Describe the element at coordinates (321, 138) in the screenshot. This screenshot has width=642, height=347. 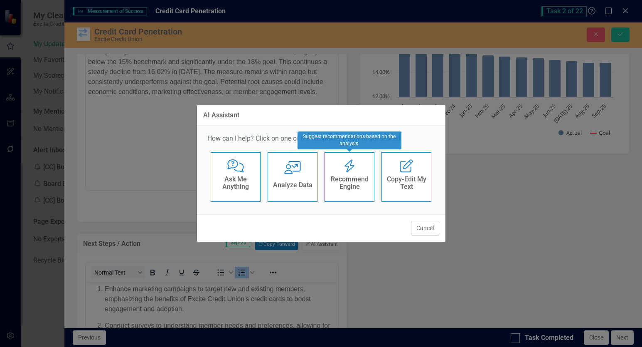
I see `p: How can I help? Click on one of the templates below to get started.` at that location.